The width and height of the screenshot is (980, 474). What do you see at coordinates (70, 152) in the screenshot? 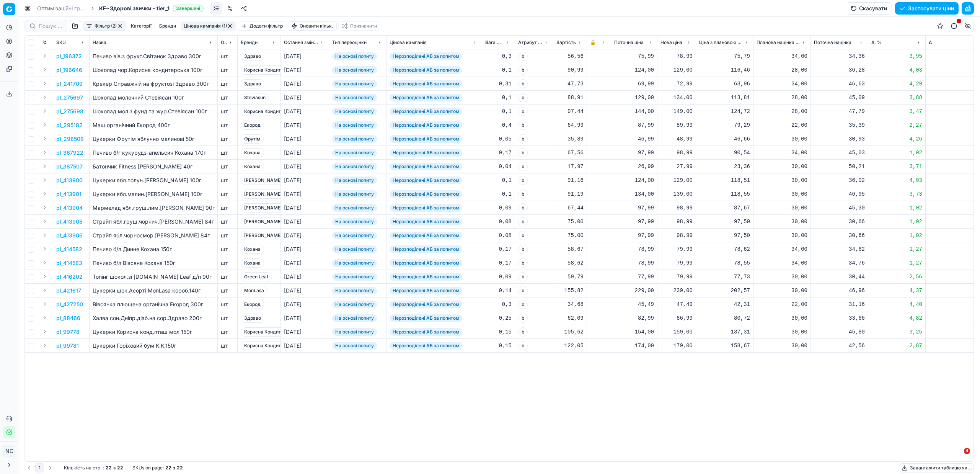
I see `p: pl_367922` at bounding box center [70, 152].